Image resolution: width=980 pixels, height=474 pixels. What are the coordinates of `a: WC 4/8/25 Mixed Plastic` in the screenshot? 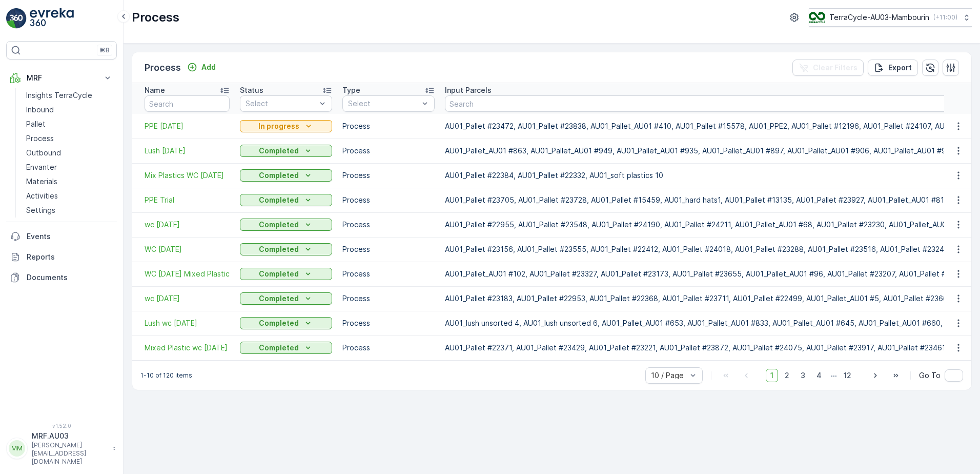 It's located at (187, 274).